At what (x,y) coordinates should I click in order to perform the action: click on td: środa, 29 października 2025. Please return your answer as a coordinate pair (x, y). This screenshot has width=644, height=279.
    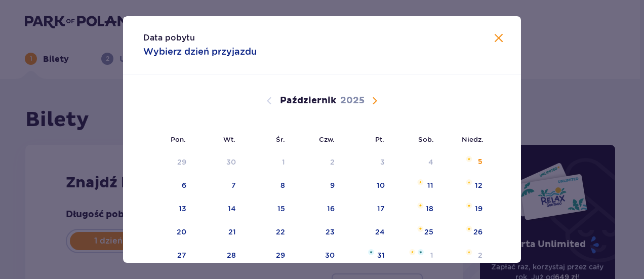
    Looking at the image, I should click on (267, 256).